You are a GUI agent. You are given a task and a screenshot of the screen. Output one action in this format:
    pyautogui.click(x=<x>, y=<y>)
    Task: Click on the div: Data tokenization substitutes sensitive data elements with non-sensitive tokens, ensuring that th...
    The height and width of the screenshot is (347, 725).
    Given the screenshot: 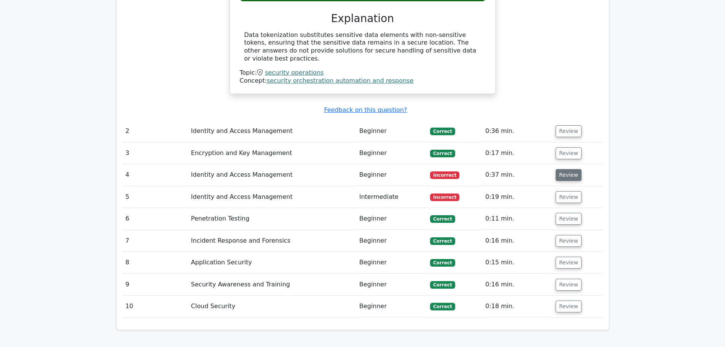 What is the action you would take?
    pyautogui.click(x=363, y=47)
    